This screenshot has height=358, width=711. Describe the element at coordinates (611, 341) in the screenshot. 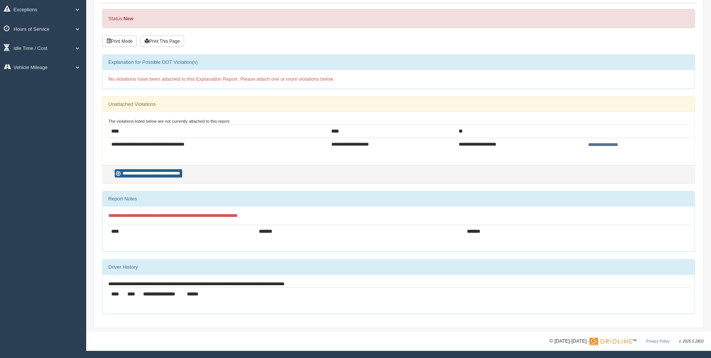

I see `img: Gridline` at that location.